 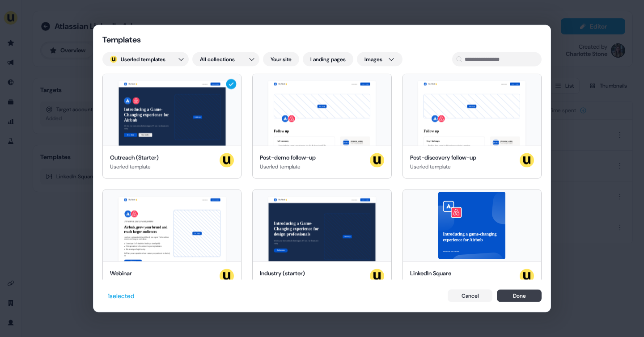 What do you see at coordinates (431, 273) in the screenshot?
I see `div: LinkedIn Square` at bounding box center [431, 273].